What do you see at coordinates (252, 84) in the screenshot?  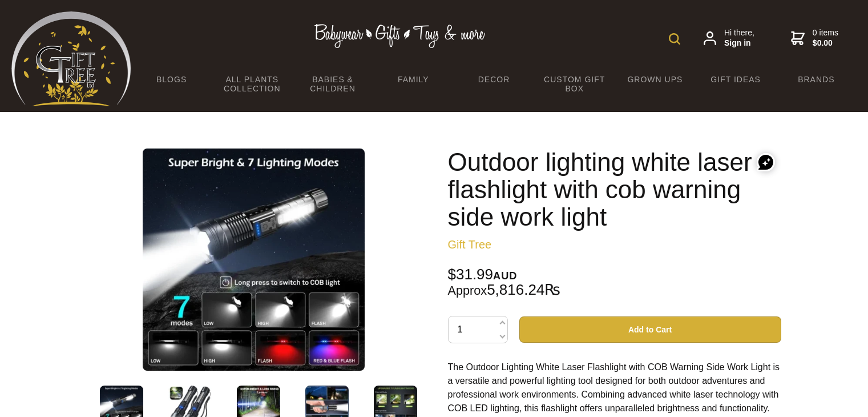 I see `a: All Plants Collection` at bounding box center [252, 84].